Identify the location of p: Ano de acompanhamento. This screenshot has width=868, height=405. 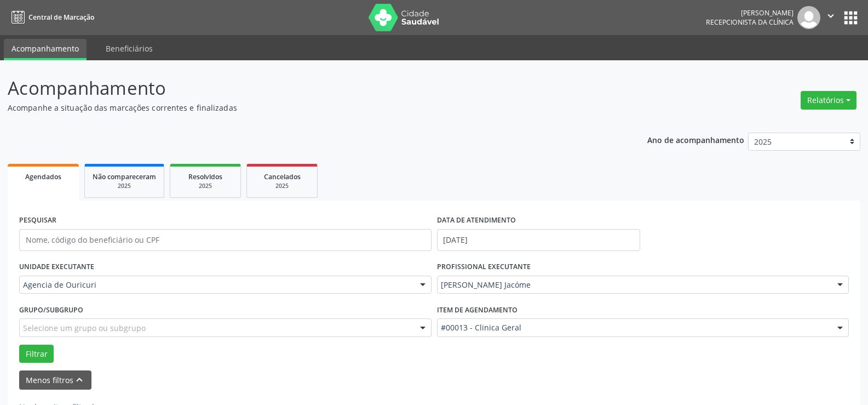
(695, 139).